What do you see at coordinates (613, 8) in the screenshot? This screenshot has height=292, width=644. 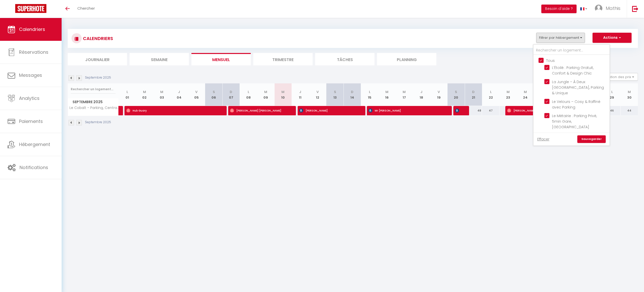 I see `span: Mathis` at bounding box center [613, 8].